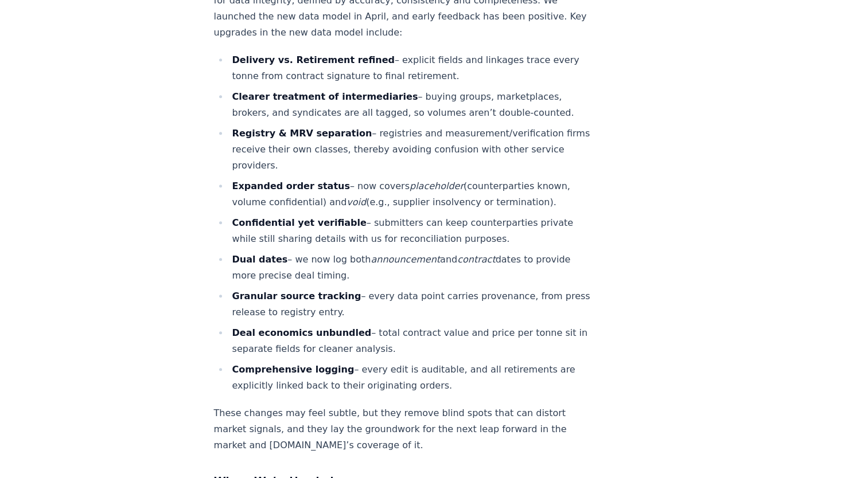 The image size is (868, 478). I want to click on li: – buying groups, marketplaces, brokers, and syndicates are all tagged, so volumes aren’t double-c..., so click(411, 105).